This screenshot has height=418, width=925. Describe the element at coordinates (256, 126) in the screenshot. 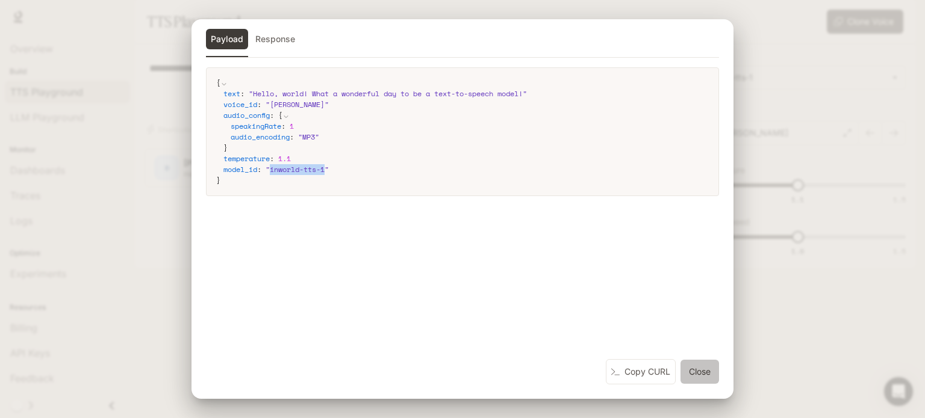

I see `span: speakingRate` at that location.